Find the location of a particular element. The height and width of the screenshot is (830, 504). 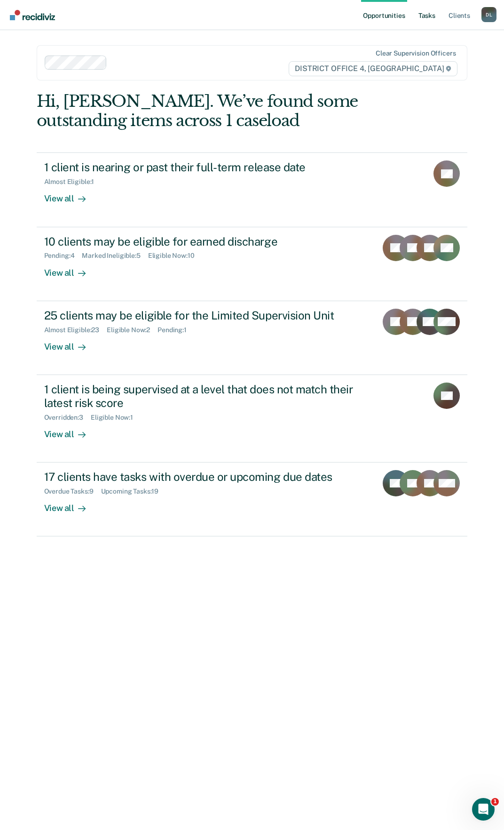

a: 1 client is nearing or past their full-term release dateAlmost Eligible:1View all is located at coordinates (252, 189).